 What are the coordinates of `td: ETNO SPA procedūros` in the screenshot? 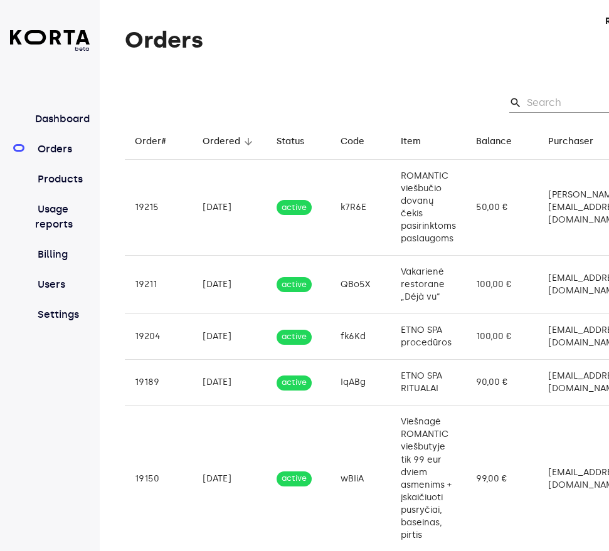 It's located at (428, 337).